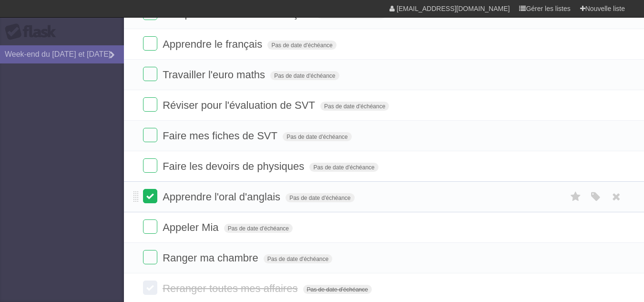 This screenshot has height=302, width=644. What do you see at coordinates (239, 105) in the screenshot?
I see `font: Réviser pour l'évaluation de SVT` at bounding box center [239, 105].